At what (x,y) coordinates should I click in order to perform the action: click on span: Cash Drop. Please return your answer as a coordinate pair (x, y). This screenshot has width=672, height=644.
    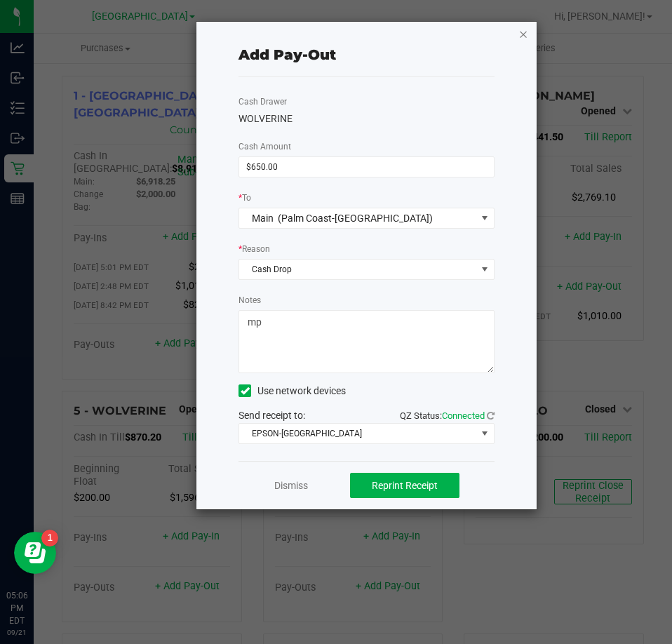
    Looking at the image, I should click on (357, 270).